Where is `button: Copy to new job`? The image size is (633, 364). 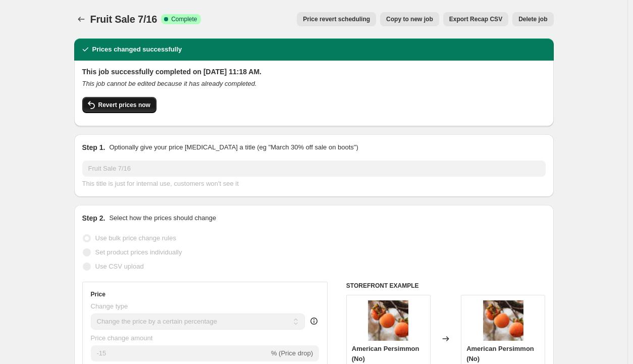
button: Copy to new job is located at coordinates (410, 19).